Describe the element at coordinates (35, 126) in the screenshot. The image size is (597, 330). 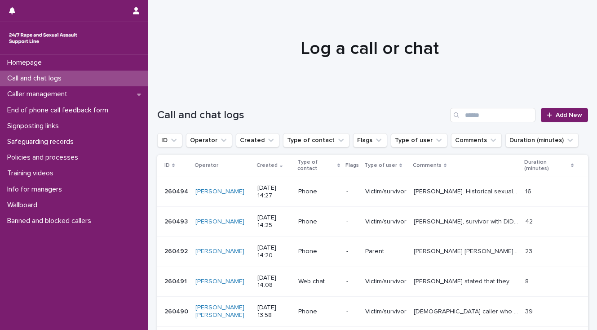
I see `p: Signposting links` at that location.